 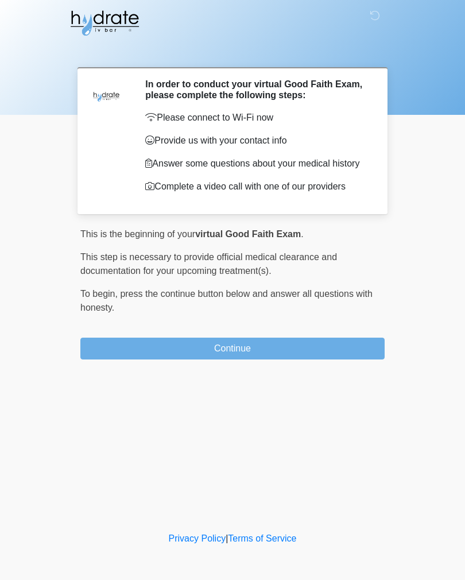 What do you see at coordinates (209, 264) in the screenshot?
I see `span: This step is necessary to provide official medical clearance and documentation for your upcoming ...` at bounding box center [209, 264].